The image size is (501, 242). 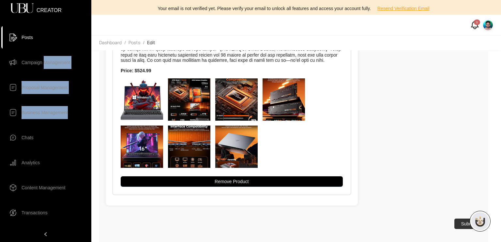 I want to click on img: Product 6, so click(x=236, y=147).